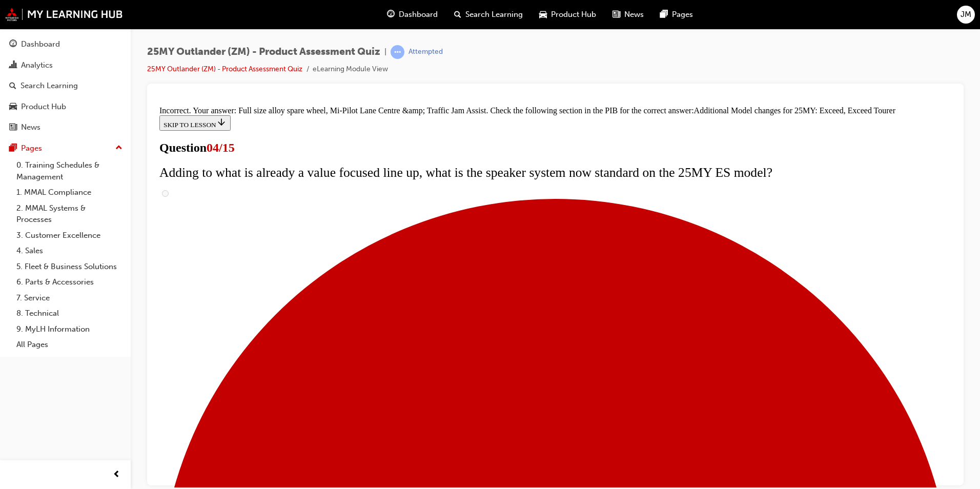 This screenshot has height=489, width=980. I want to click on a: All Pages, so click(69, 345).